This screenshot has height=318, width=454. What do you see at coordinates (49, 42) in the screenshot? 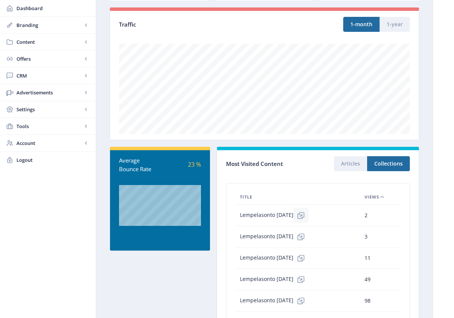
I see `span: Content` at bounding box center [49, 42].